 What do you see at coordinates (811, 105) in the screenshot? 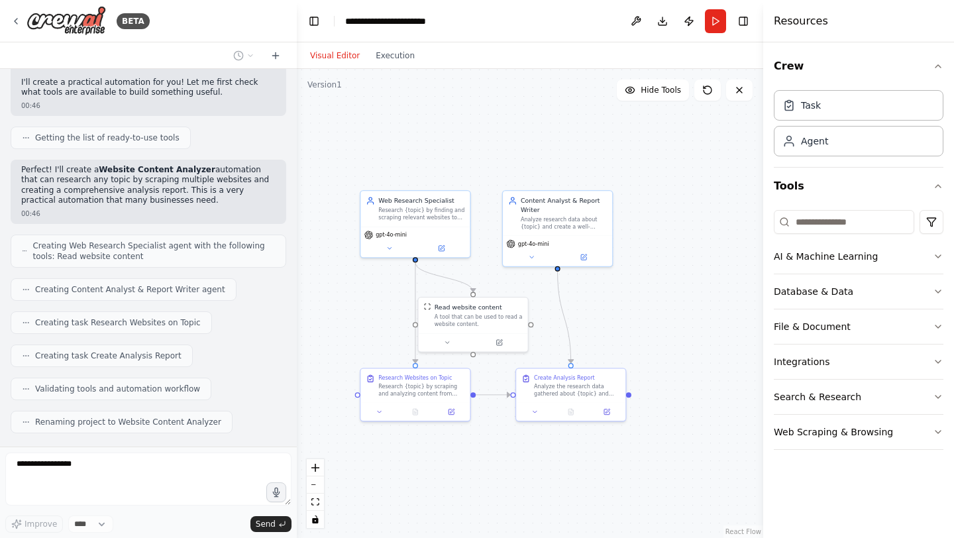
I see `div: Task` at bounding box center [811, 105].